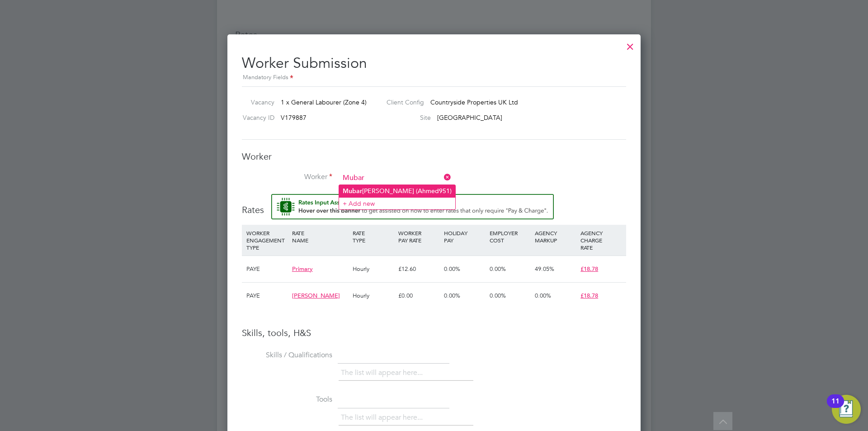  Describe the element at coordinates (412, 207) in the screenshot. I see `button: Rate Assistant` at that location.